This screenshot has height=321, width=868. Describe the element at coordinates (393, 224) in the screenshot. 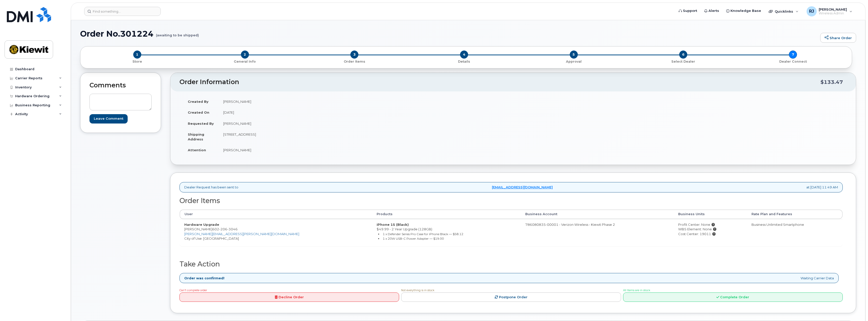

I see `strong: iPhone 15 (Black)` at that location.